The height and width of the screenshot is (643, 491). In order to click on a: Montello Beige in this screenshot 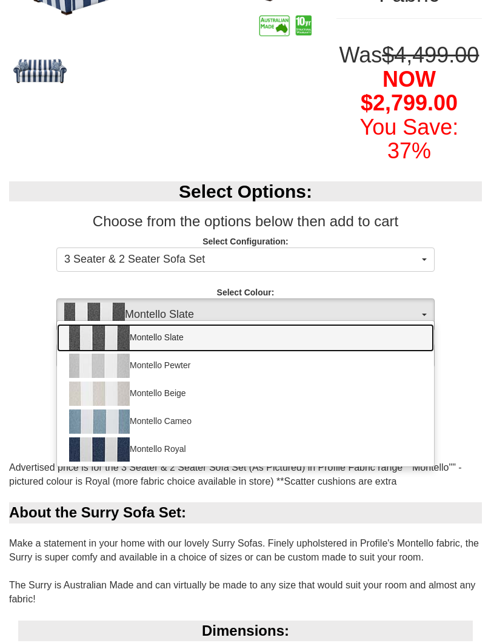, I will do `click(246, 394)`.